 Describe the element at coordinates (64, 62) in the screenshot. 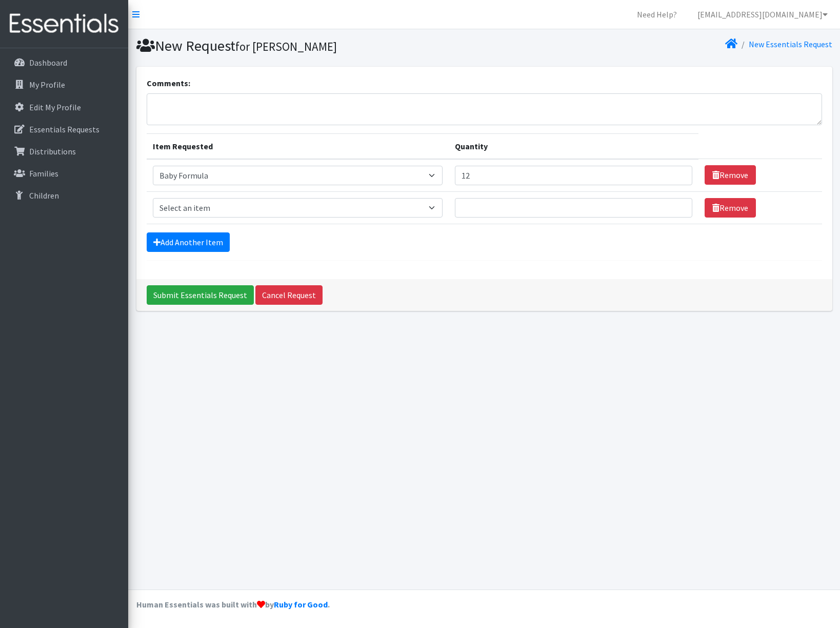

I see `a: Dashboard` at that location.